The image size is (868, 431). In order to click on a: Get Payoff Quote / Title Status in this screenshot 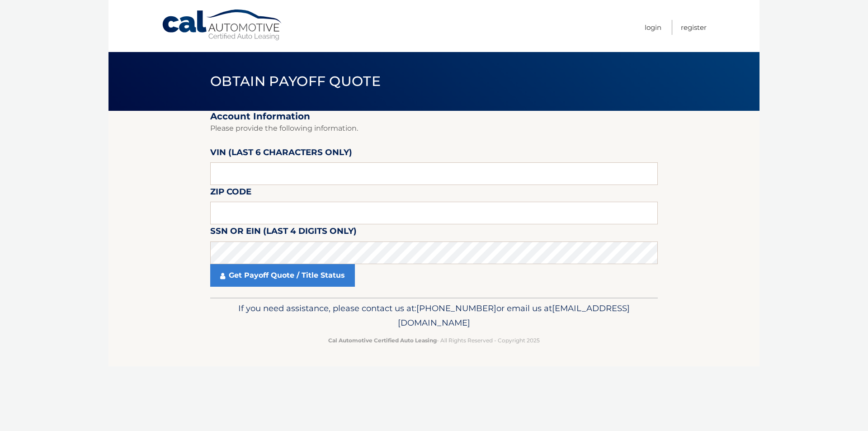, I will do `click(283, 276)`.